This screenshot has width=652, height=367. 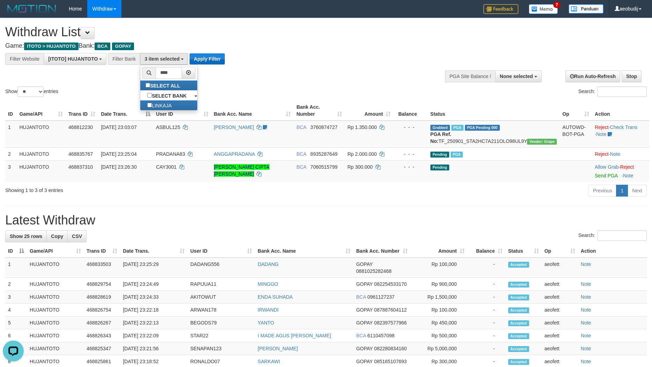 What do you see at coordinates (601, 127) in the screenshot?
I see `a: Reject` at bounding box center [601, 127].